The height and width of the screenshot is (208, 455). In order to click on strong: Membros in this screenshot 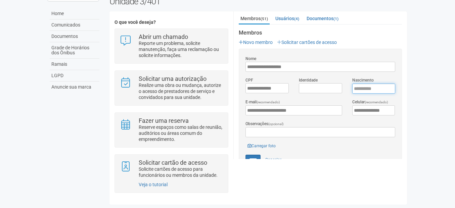, I will do `click(320, 33)`.